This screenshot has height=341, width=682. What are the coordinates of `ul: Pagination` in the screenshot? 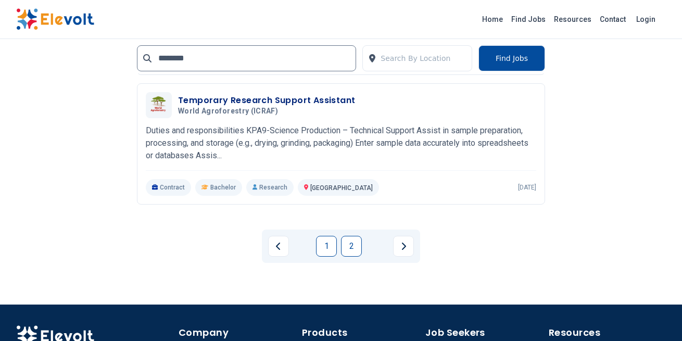 It's located at (341, 246).